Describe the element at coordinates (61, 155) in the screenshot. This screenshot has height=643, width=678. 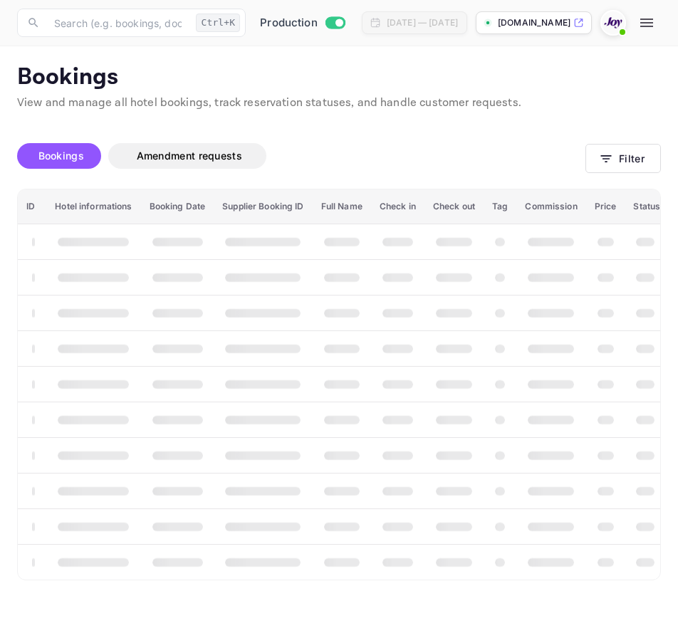
I see `span: Bookings` at that location.